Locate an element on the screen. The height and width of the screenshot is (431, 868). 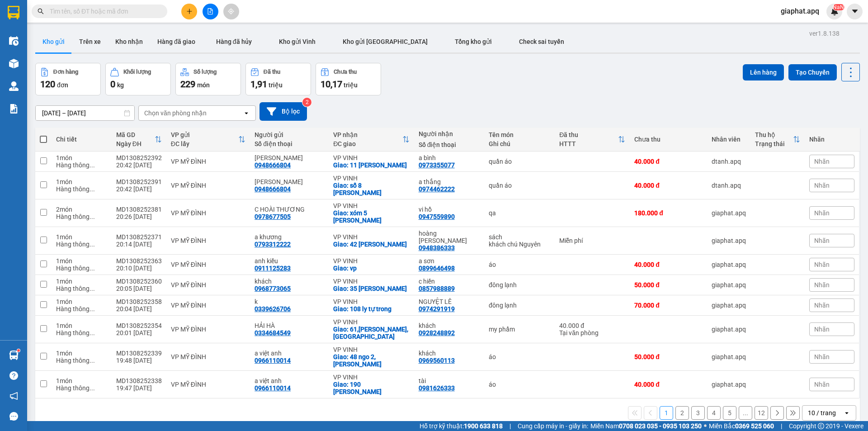
button: plus is located at coordinates (189, 11).